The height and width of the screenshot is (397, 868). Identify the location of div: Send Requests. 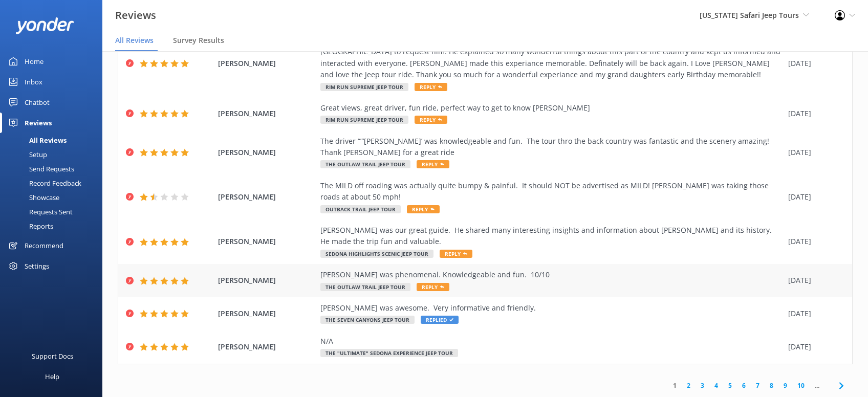
(40, 169).